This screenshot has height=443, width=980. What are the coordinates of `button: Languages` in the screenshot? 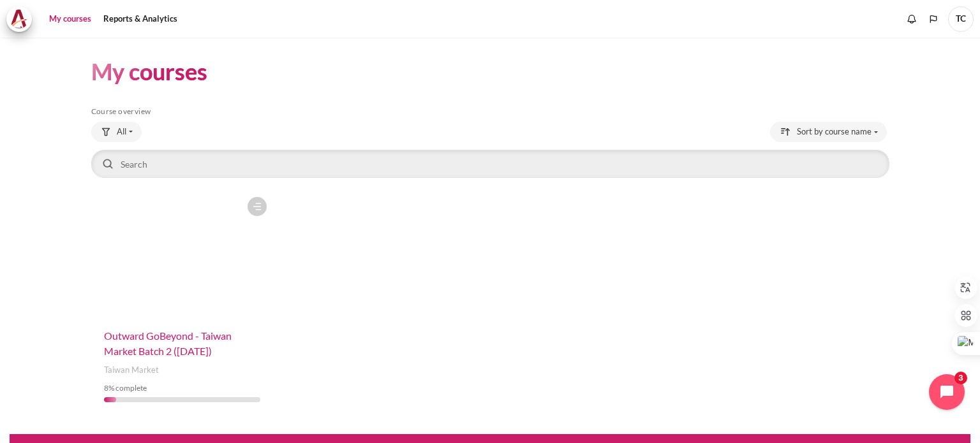 It's located at (933, 19).